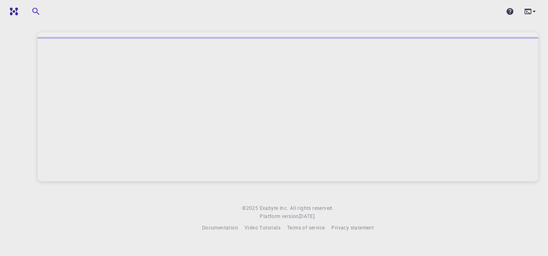 The width and height of the screenshot is (548, 256). Describe the element at coordinates (274, 209) in the screenshot. I see `a: Exabyte Inc.` at that location.